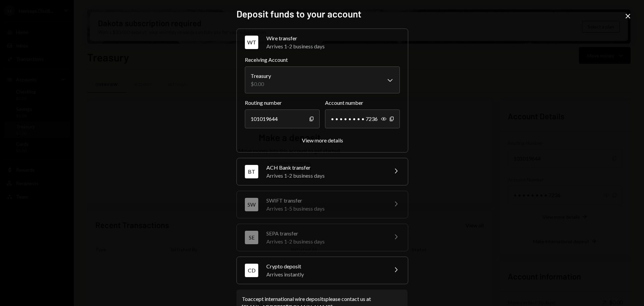 This screenshot has height=306, width=644. What do you see at coordinates (325, 266) in the screenshot?
I see `div: Crypto deposit` at bounding box center [325, 266].